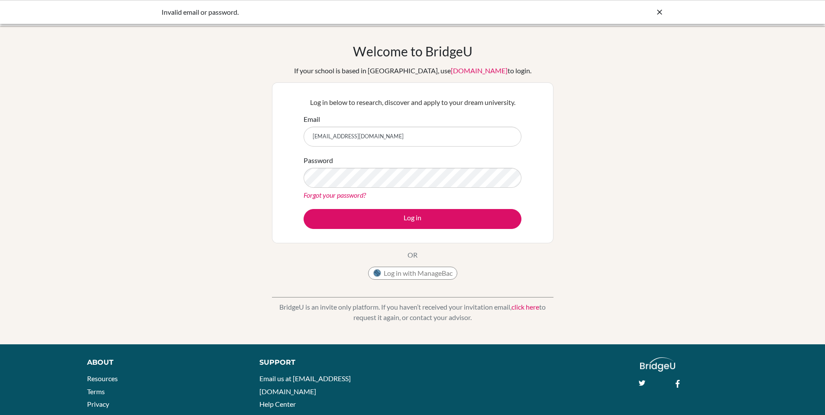  What do you see at coordinates (412, 255) in the screenshot?
I see `p: OR` at bounding box center [412, 255].